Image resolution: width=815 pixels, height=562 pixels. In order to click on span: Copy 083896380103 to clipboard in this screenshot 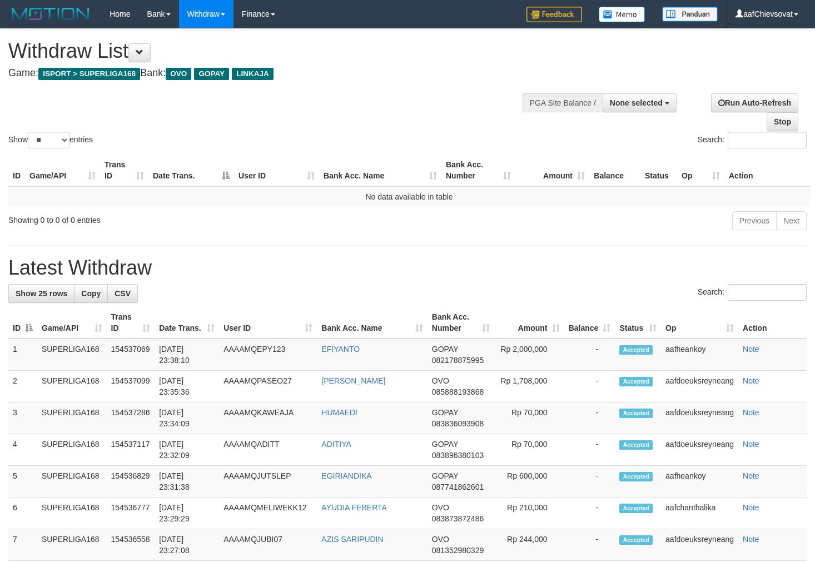, I will do `click(458, 455)`.